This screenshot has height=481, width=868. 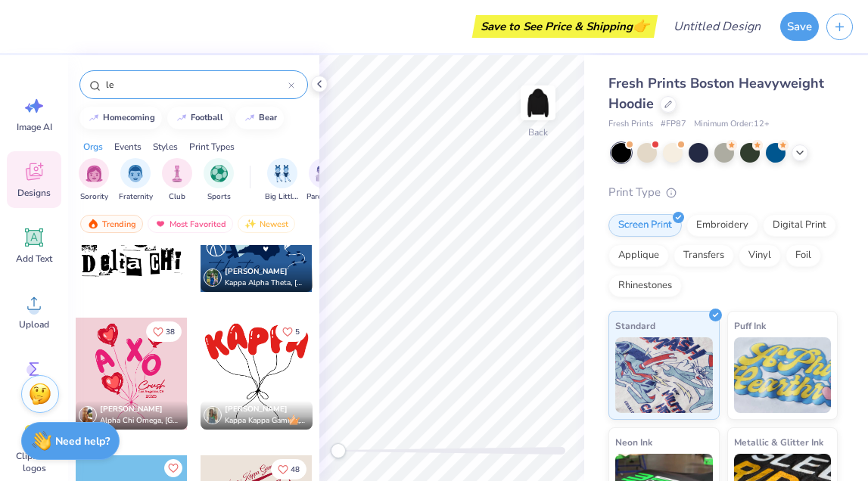 What do you see at coordinates (664, 375) in the screenshot?
I see `img: Standard` at bounding box center [664, 375].